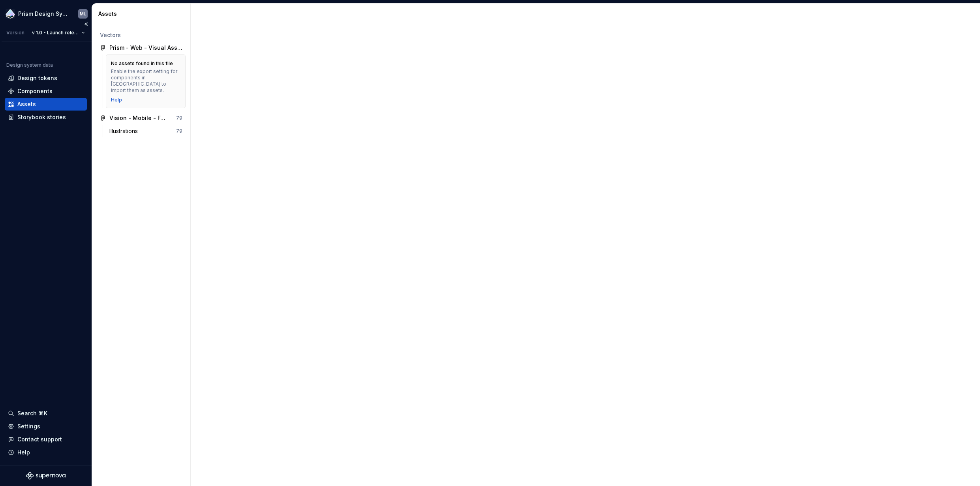 The width and height of the screenshot is (980, 486). What do you see at coordinates (139, 118) in the screenshot?
I see `div: Vision - Mobile - Foundation` at bounding box center [139, 118].